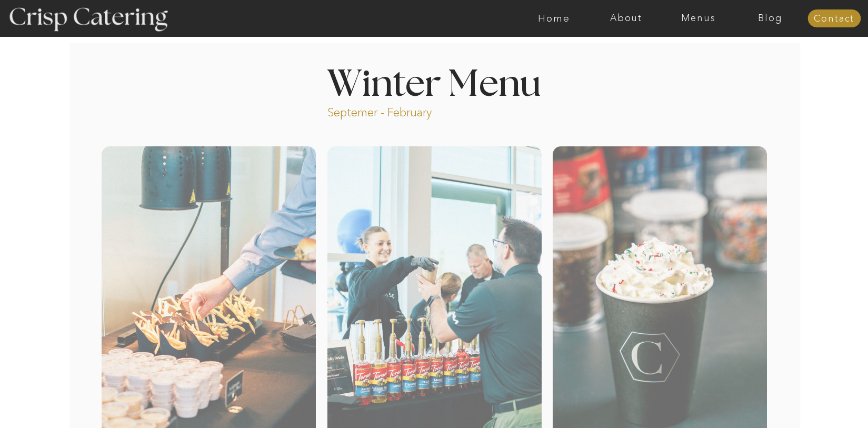 The height and width of the screenshot is (428, 868). I want to click on a: Menus, so click(698, 18).